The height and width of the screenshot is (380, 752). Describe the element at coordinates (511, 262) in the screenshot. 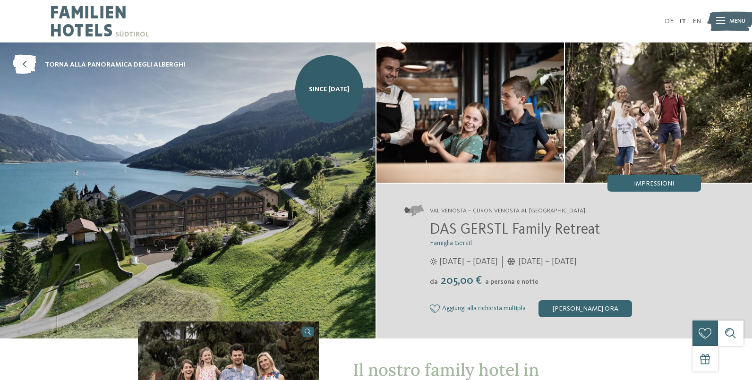

I see `i: Orari d'apertura inverno` at that location.